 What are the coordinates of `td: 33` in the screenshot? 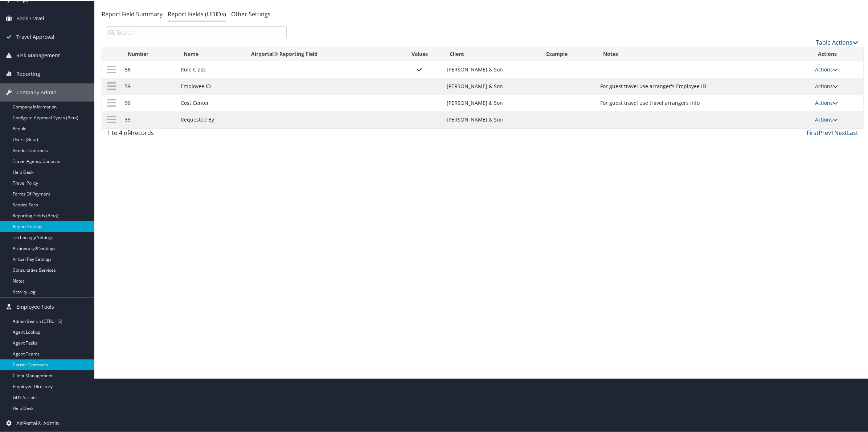 It's located at (149, 119).